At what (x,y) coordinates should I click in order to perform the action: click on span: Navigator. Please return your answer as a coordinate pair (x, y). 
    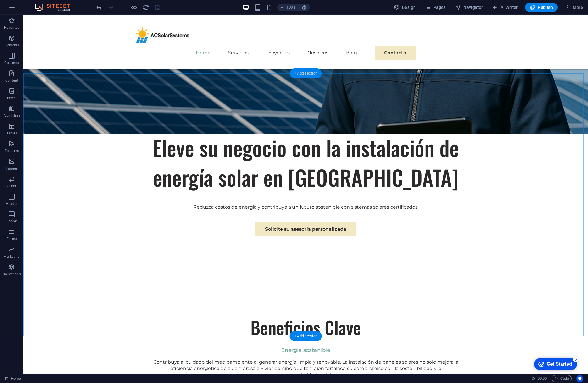
    Looking at the image, I should click on (469, 8).